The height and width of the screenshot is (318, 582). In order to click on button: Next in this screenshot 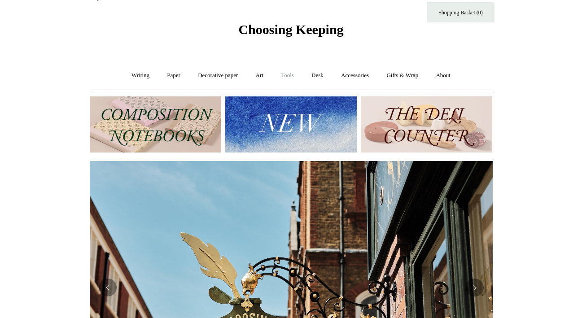, I will do `click(475, 288)`.